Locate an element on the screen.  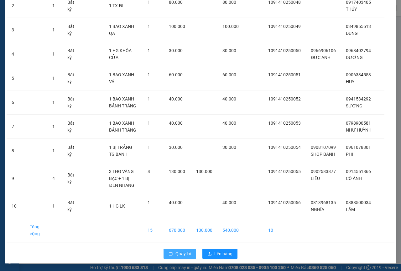
span: 1 TX ĐL is located at coordinates (117, 6).